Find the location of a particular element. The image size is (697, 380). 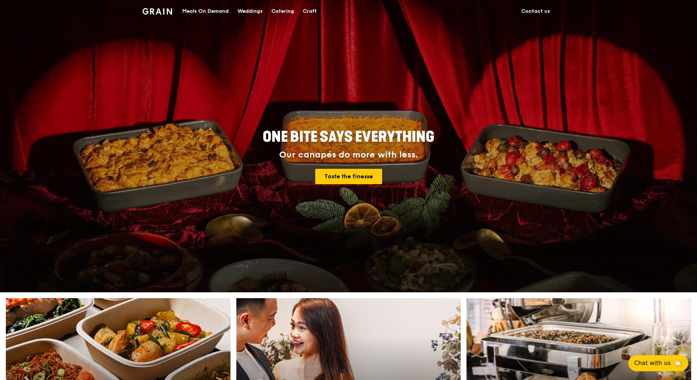

span: Chat with us is located at coordinates (653, 363).